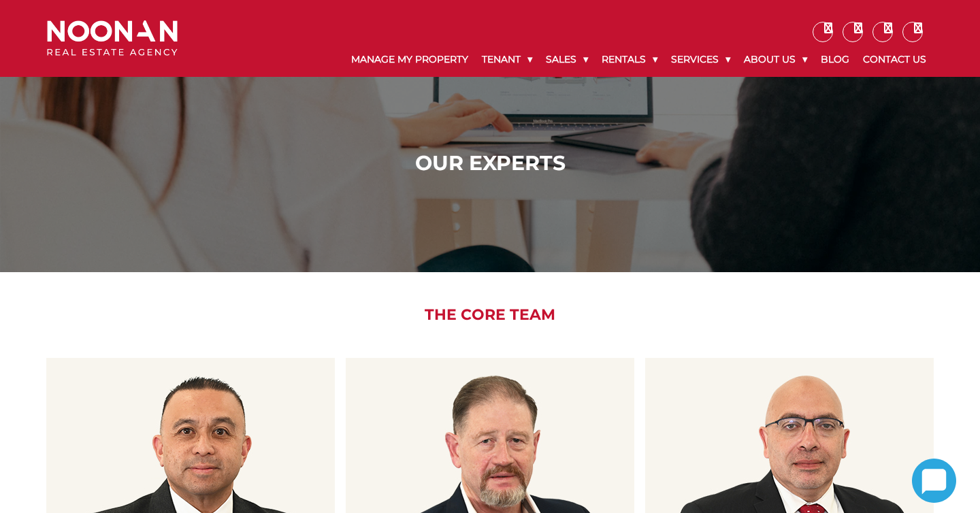 This screenshot has height=513, width=980. Describe the element at coordinates (567, 59) in the screenshot. I see `a: Sales` at that location.